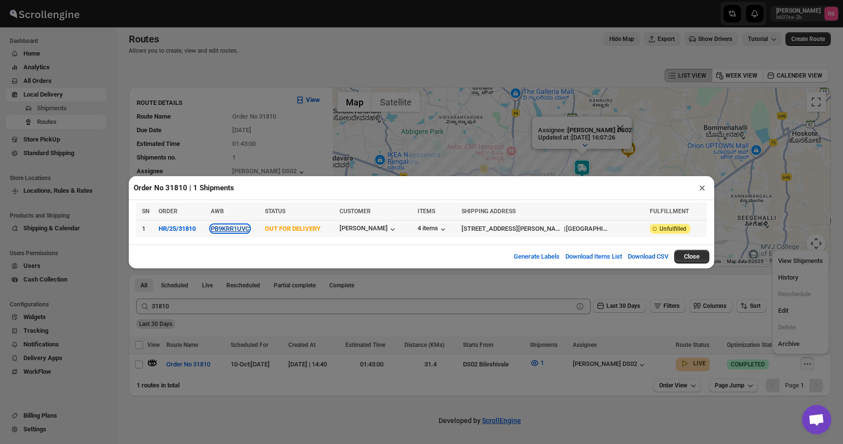 This screenshot has width=843, height=444. I want to click on button: Close, so click(692, 257).